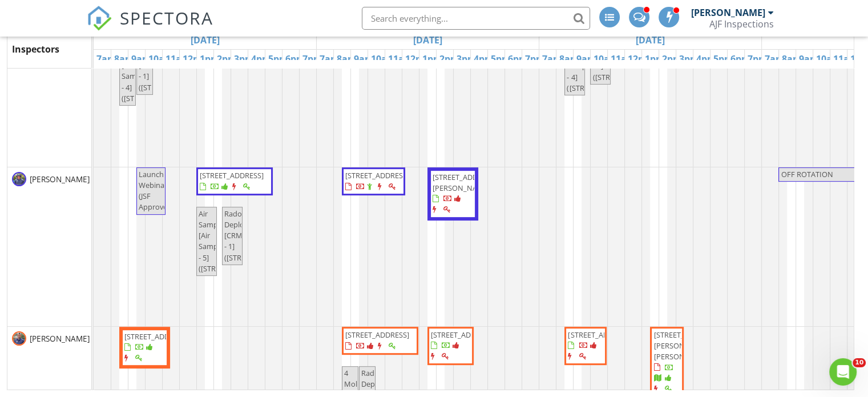 The height and width of the screenshot is (397, 868). I want to click on a: Go to August 29, 2025, so click(650, 40).